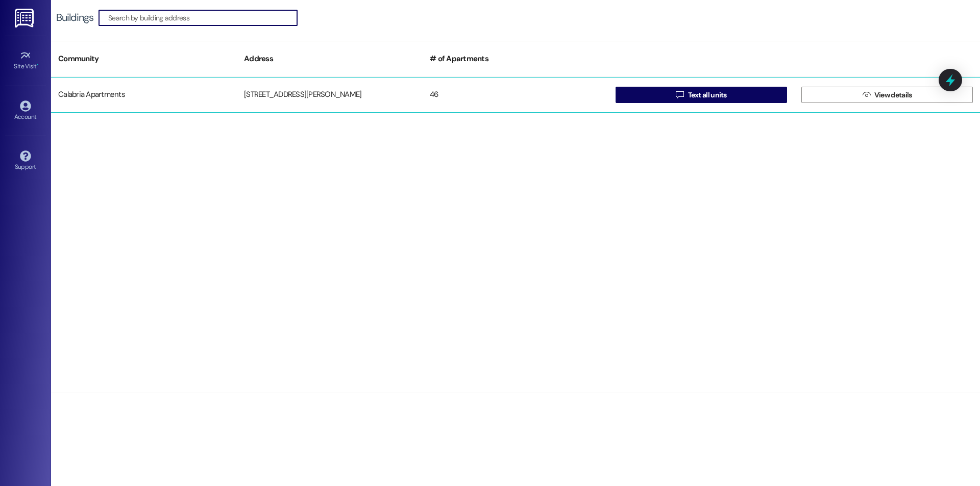  What do you see at coordinates (329, 59) in the screenshot?
I see `div: Address` at bounding box center [329, 59].